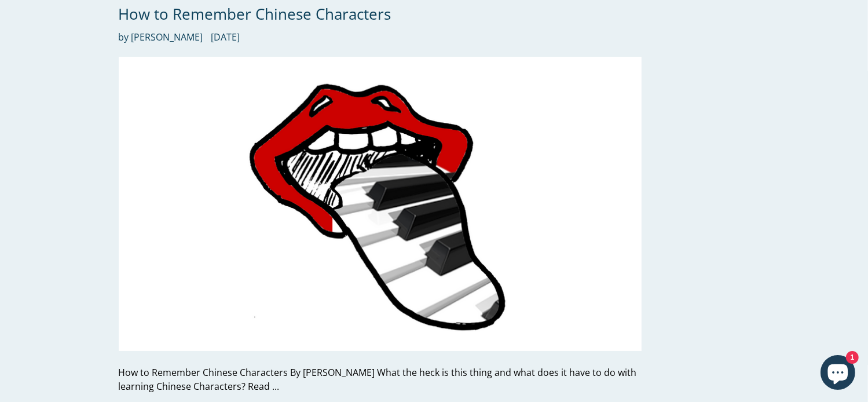 The image size is (868, 402). I want to click on inbox-online-store-chat: Shopify online store chat, so click(838, 373).